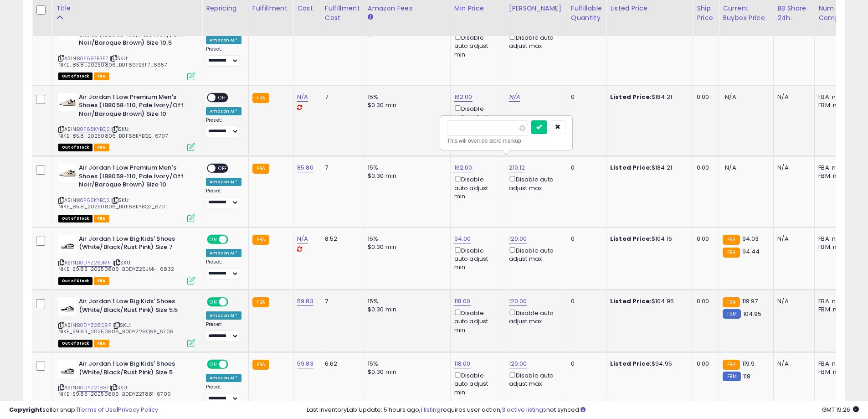 The height and width of the screenshot is (419, 868). Describe the element at coordinates (648, 363) in the screenshot. I see `div: $94.95` at that location.